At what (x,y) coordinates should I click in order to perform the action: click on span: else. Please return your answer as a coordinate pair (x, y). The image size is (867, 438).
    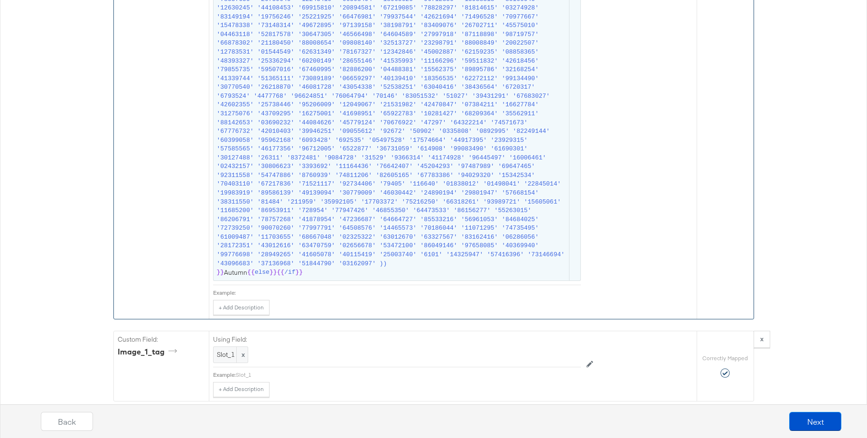
    Looking at the image, I should click on (262, 272).